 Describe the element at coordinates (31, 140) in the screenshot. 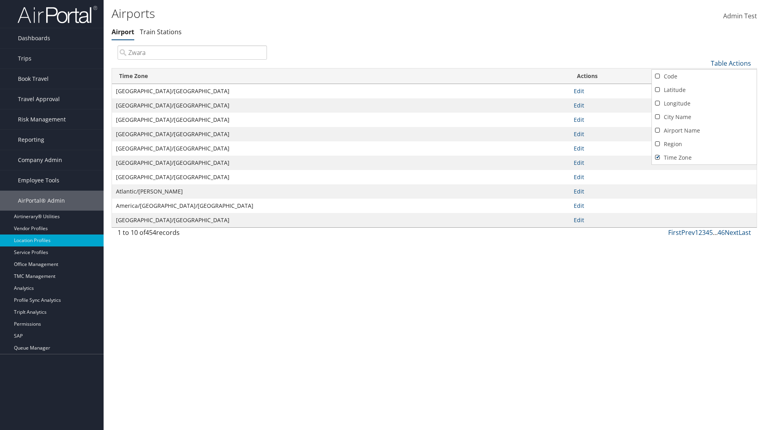

I see `span: Reporting` at that location.